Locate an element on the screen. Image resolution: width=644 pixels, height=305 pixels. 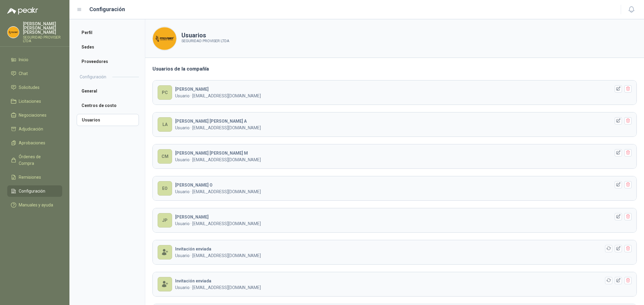
a: Perfil is located at coordinates (108, 32).